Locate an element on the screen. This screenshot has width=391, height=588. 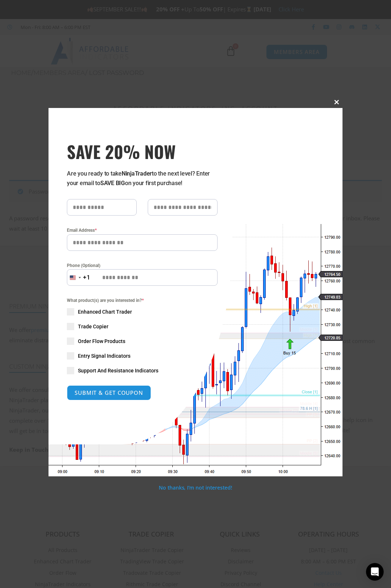
label: Phone (Optional) is located at coordinates (142, 265).